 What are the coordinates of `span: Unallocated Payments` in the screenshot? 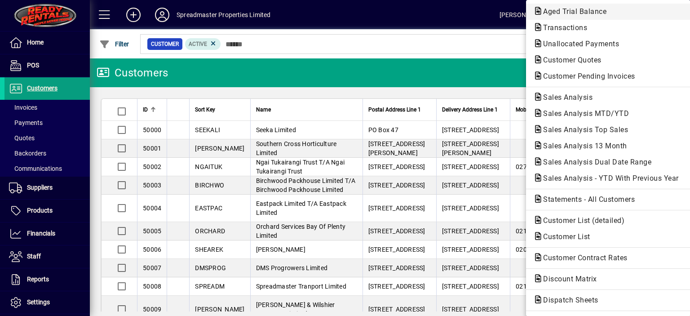 It's located at (578, 44).